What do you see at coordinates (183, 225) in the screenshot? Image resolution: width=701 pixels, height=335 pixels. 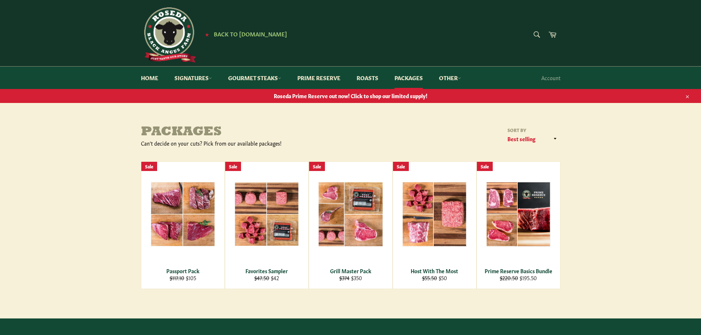 I see `a: Passport Pack Passport Pack $117.10 $105` at bounding box center [183, 225].